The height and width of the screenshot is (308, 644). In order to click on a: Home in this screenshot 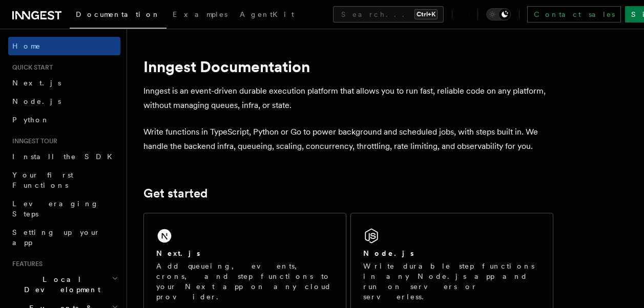, I will do `click(64, 46)`.